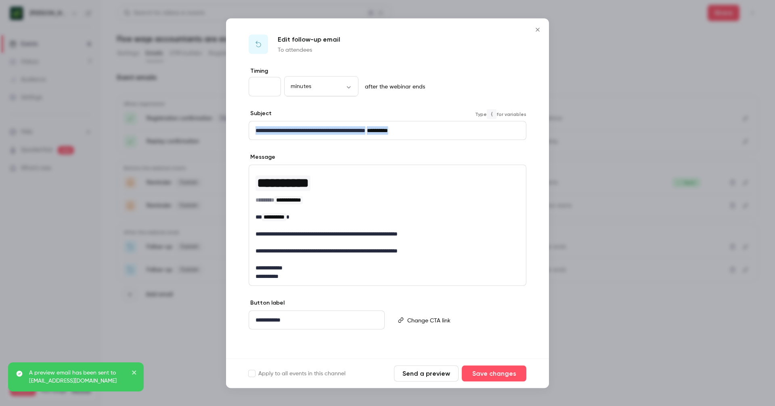 This screenshot has height=406, width=775. Describe the element at coordinates (267, 303) in the screenshot. I see `label: Button label` at that location.